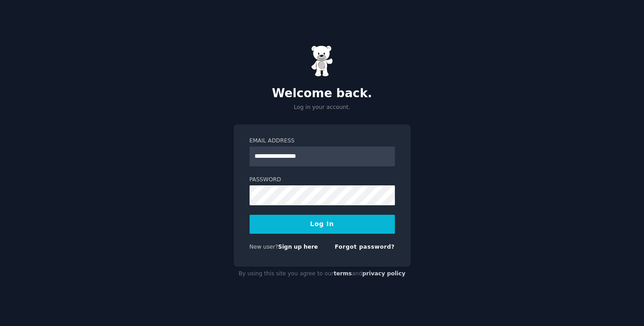 This screenshot has width=644, height=326. Describe the element at coordinates (322, 61) in the screenshot. I see `img: Gummy Bear` at that location.